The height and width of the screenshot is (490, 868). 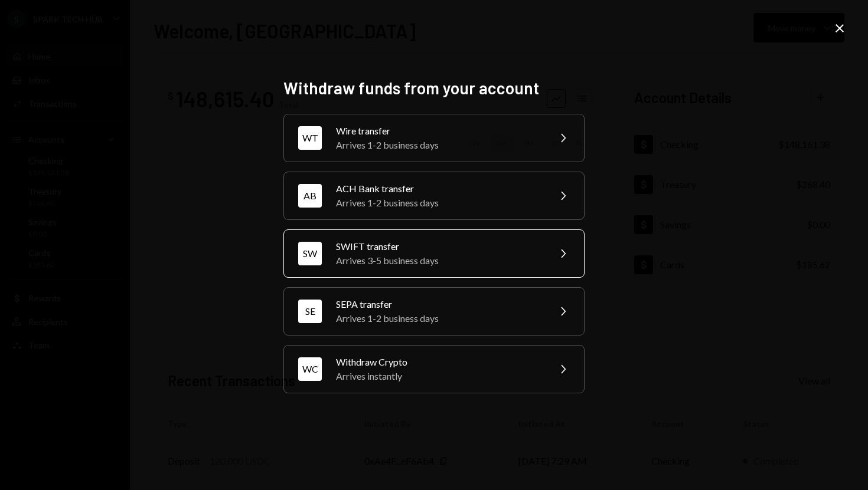 What do you see at coordinates (434, 254) in the screenshot?
I see `button: SWSWIFT transferArrives 3-5 business days` at bounding box center [434, 254].